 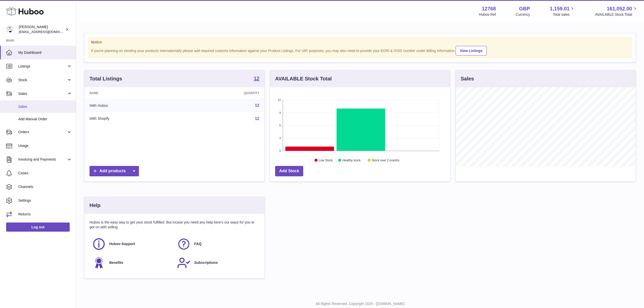 What do you see at coordinates (523, 14) in the screenshot?
I see `div: Currency` at bounding box center [523, 14].